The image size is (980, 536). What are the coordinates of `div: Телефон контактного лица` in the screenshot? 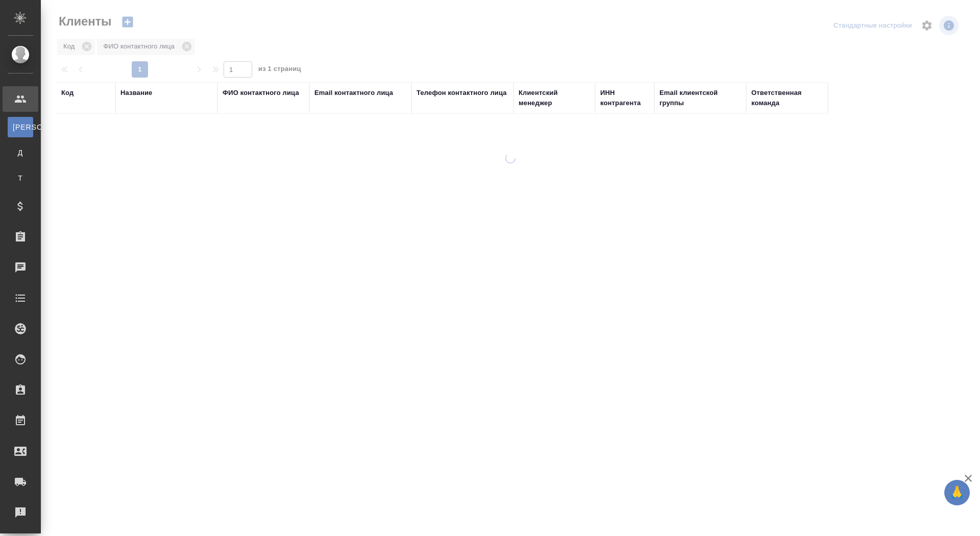 It's located at (461, 93).